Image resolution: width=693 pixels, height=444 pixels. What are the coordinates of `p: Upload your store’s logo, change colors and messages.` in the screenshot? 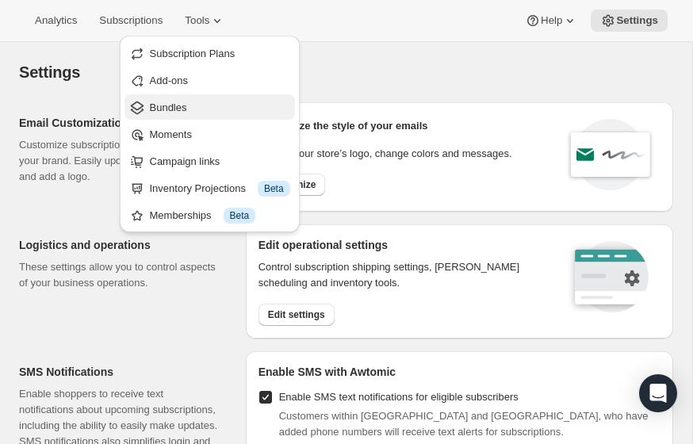 It's located at (385, 154).